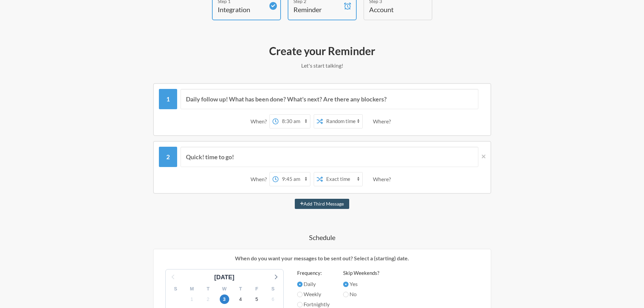 The image size is (644, 308). I want to click on label: Daily, so click(313, 284).